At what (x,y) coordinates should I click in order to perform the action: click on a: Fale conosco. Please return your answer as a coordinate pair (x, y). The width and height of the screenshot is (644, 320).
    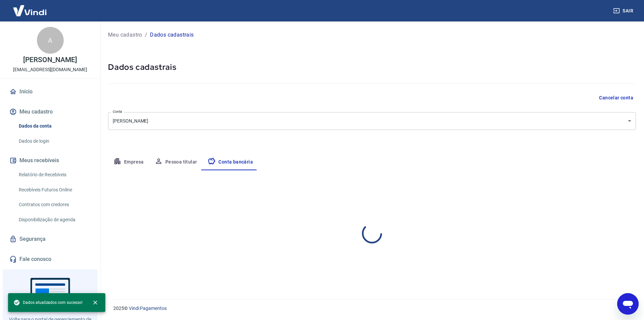
    Looking at the image, I should click on (50, 259).